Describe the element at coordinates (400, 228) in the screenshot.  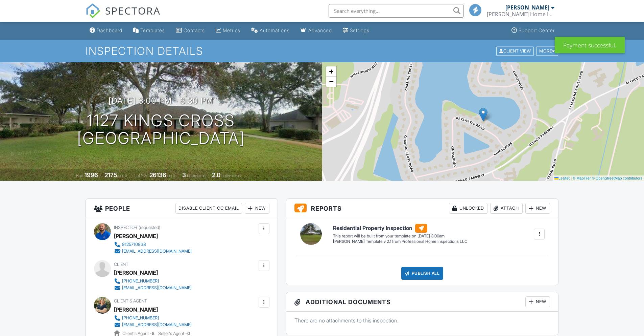
I see `h6: Residential Property Inspection` at that location.